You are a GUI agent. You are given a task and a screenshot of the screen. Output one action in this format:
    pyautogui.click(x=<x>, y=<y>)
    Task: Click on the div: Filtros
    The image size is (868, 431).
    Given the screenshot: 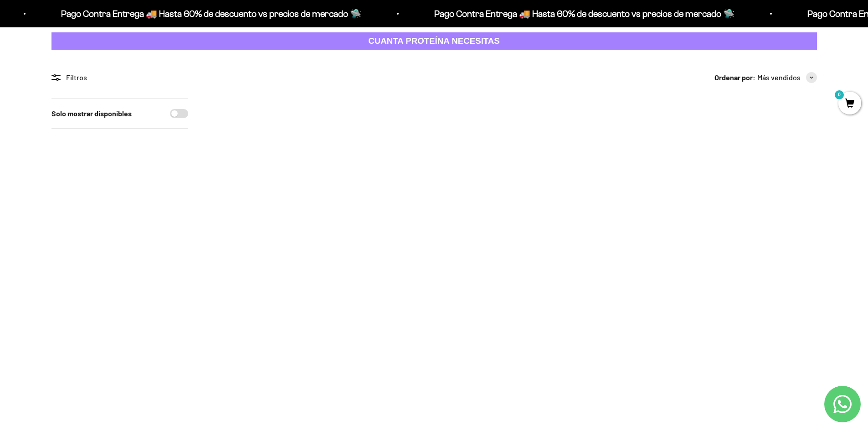 What is the action you would take?
    pyautogui.click(x=119, y=77)
    